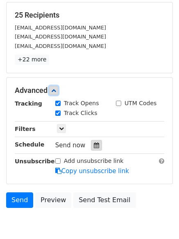 Image resolution: width=179 pixels, height=239 pixels. What do you see at coordinates (104, 200) in the screenshot?
I see `a: Send Test Email` at bounding box center [104, 200].